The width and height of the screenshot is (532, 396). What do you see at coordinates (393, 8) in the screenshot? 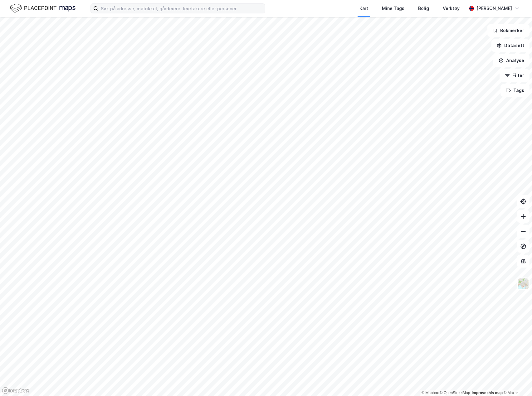
I see `div: Mine Tags` at bounding box center [393, 8].